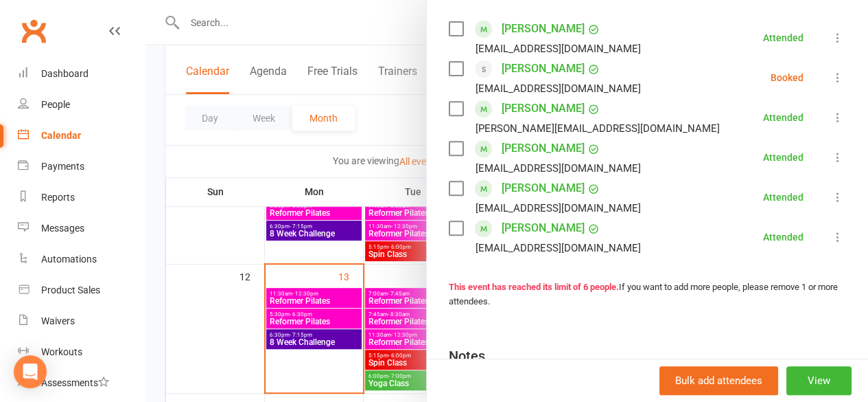 Image resolution: width=868 pixels, height=402 pixels. Describe the element at coordinates (57, 321) in the screenshot. I see `div: Waivers` at that location.